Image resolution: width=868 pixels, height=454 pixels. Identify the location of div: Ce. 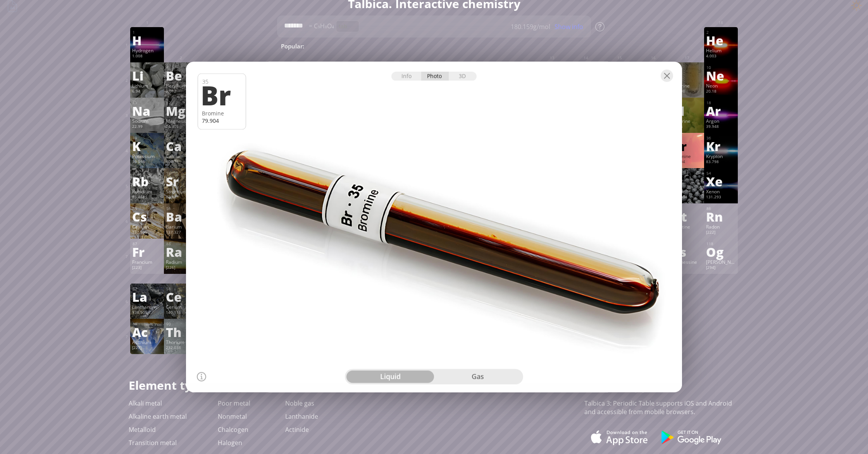
(181, 297).